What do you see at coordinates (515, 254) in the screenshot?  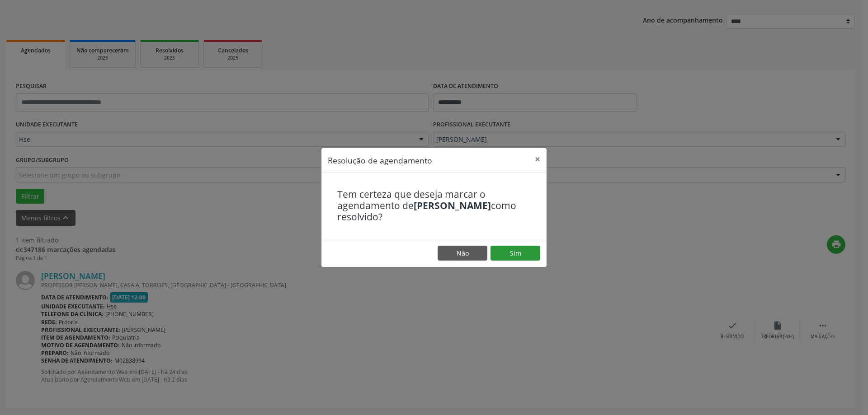 I see `button: Sim` at bounding box center [515, 254].